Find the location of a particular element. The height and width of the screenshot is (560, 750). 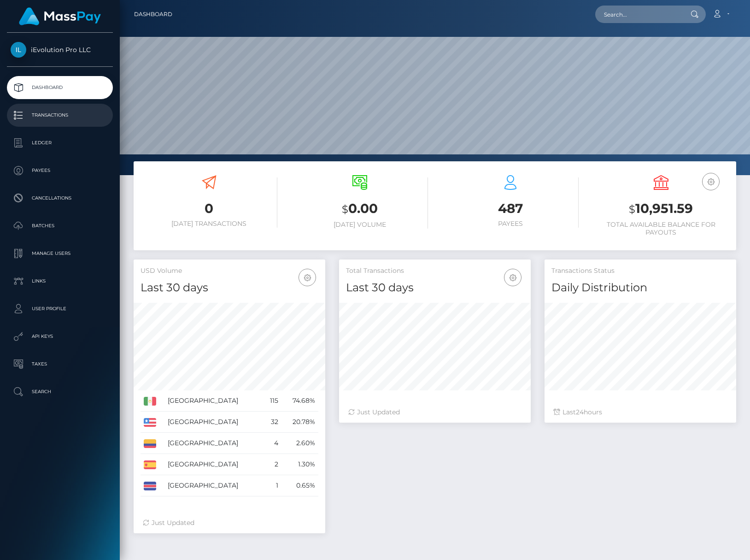

img: CO.png is located at coordinates (150, 443).